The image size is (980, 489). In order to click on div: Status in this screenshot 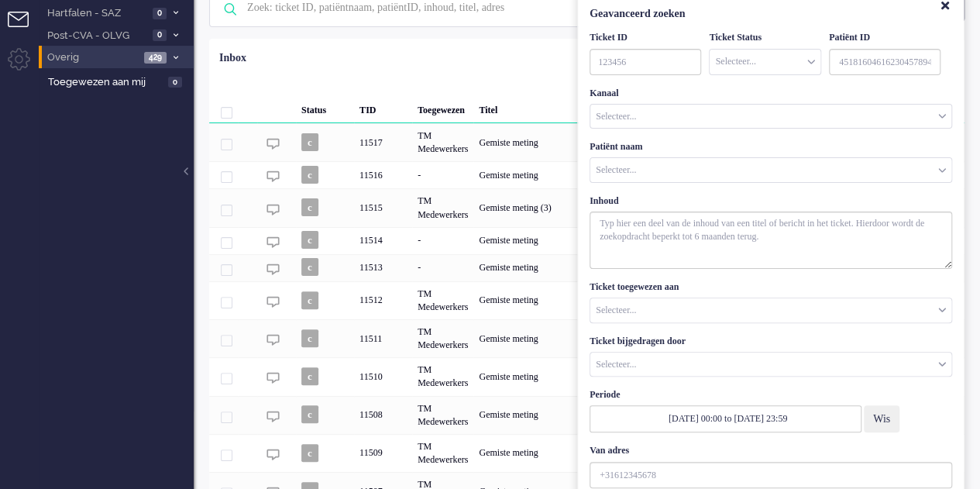, I will do `click(325, 107)`.